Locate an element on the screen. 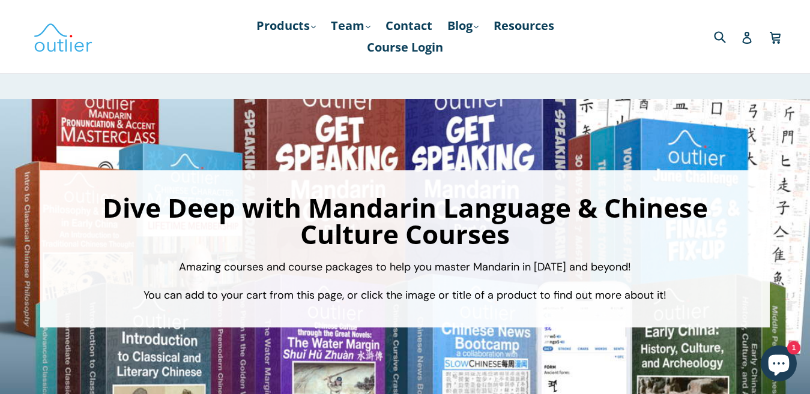  span: You can add to your cart from this page, or click the image or title of a product to find out mor... is located at coordinates (405, 295).